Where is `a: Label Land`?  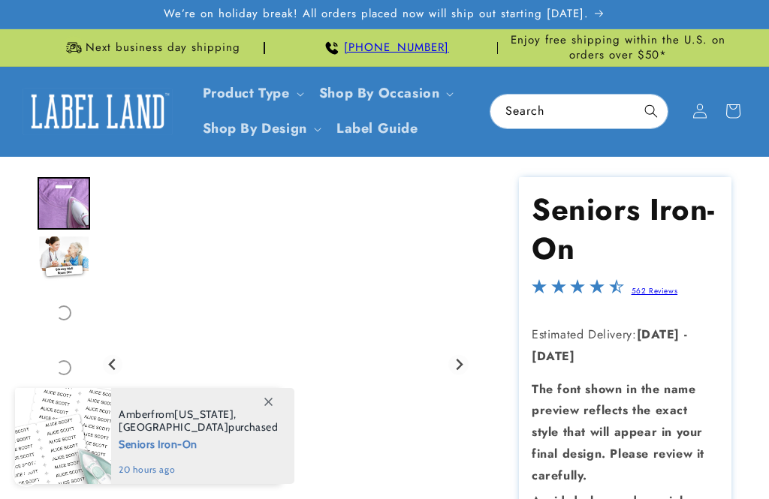
a: Label Land is located at coordinates (98, 111).